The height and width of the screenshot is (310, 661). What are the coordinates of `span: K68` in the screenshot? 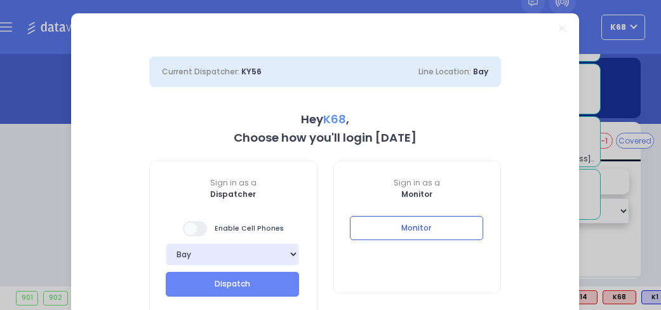 It's located at (335, 119).